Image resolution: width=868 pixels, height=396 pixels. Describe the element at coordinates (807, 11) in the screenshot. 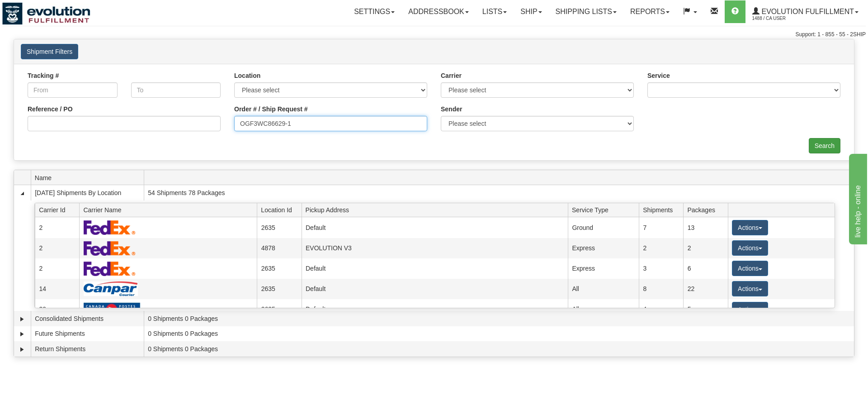

I see `span: Evolution Fulfillment` at that location.